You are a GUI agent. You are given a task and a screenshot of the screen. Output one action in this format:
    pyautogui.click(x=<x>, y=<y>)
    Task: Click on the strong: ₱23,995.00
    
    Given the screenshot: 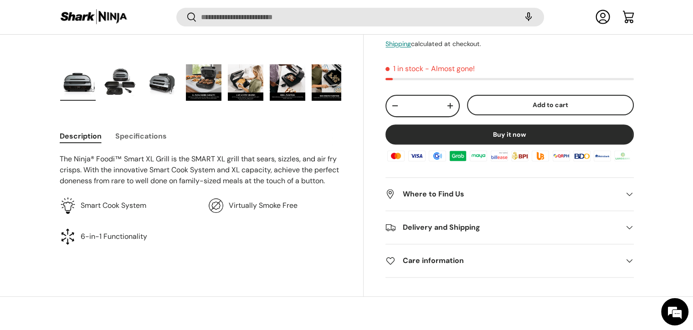 What is the action you would take?
    pyautogui.click(x=422, y=27)
    